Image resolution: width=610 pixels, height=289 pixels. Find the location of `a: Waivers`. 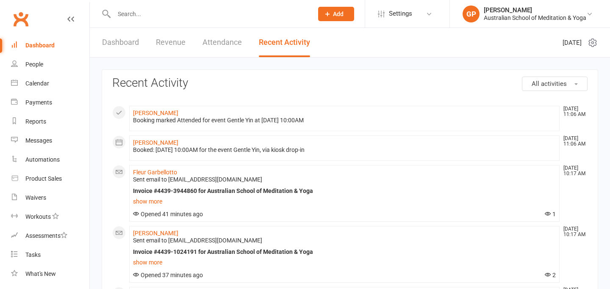

a: Waivers is located at coordinates (50, 198).